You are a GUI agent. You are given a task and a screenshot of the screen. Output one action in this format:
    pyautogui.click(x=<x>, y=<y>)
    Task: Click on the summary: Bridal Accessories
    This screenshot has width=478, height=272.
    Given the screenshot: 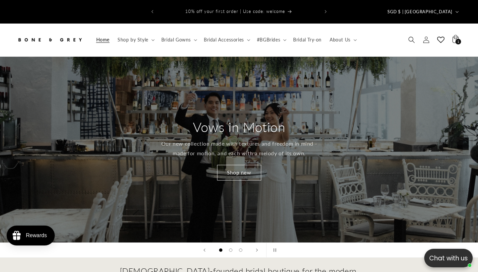 What is the action you would take?
    pyautogui.click(x=227, y=40)
    